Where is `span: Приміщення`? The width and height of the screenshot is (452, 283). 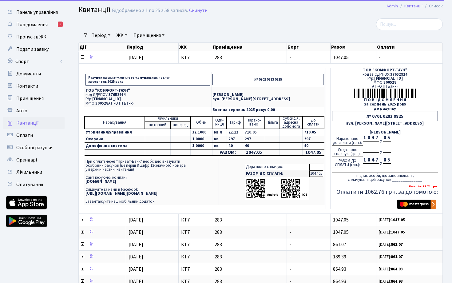 span: Приміщення is located at coordinates (30, 98).